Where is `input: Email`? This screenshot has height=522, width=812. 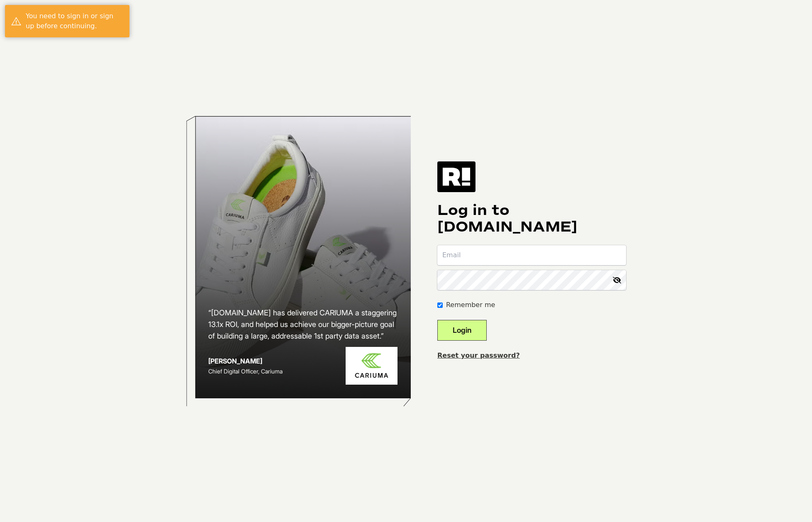
input: Email is located at coordinates (531, 255).